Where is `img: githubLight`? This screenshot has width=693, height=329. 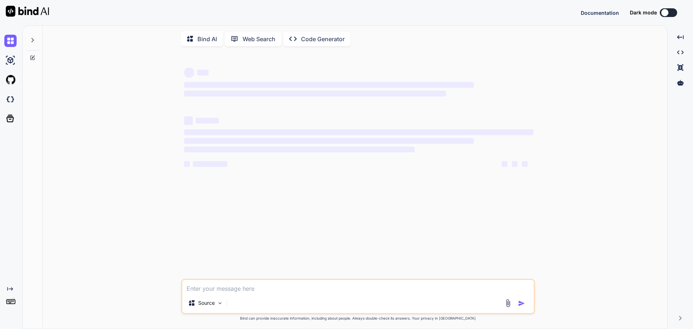 img: githubLight is located at coordinates (10, 80).